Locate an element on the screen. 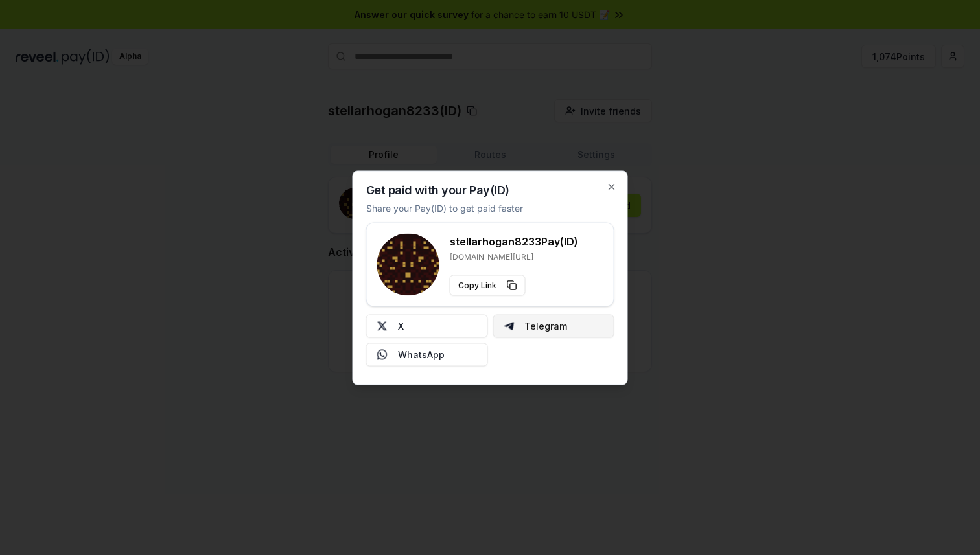  button: WhatsApp is located at coordinates (427, 355).